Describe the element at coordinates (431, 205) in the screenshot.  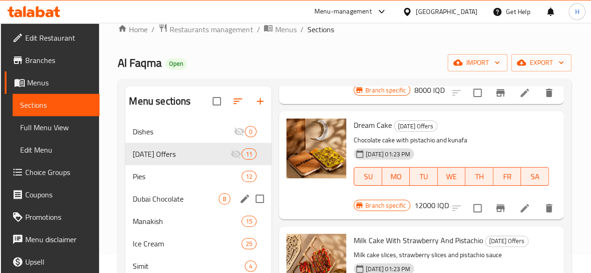
I see `h6: 12000 IQD` at that location.